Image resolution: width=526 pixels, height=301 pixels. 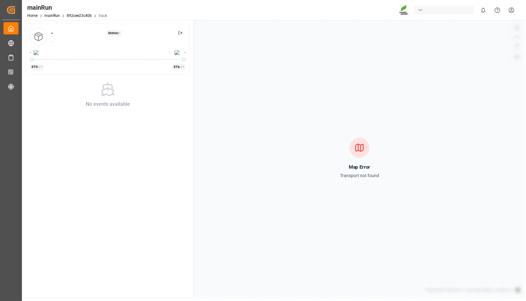 I want to click on div: No events available, so click(x=108, y=104).